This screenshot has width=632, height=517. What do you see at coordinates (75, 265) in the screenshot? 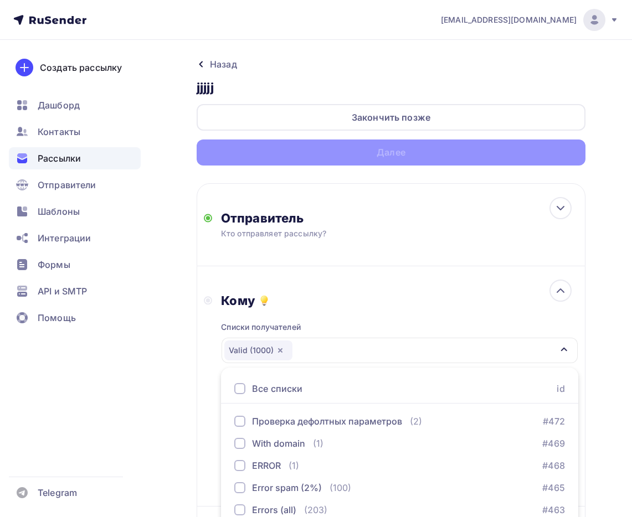
I see `a: Формы` at bounding box center [75, 265].